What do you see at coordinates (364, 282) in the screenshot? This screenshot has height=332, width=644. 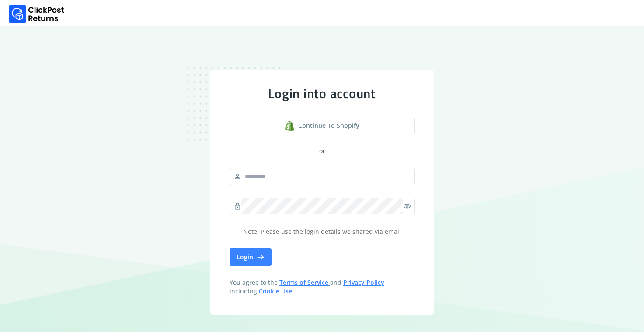 I see `a: Privacy Policy` at bounding box center [364, 282].